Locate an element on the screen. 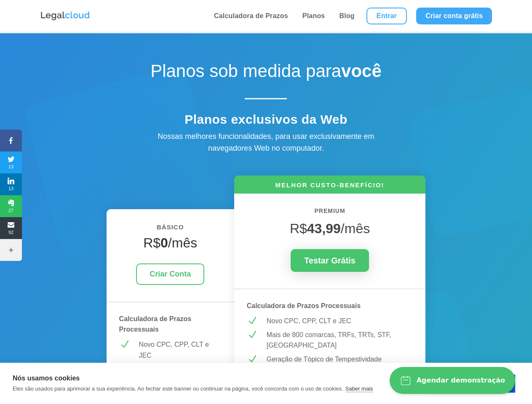  h6: MELHOR CUSTO-BENEFÍCIO! is located at coordinates (330, 187).